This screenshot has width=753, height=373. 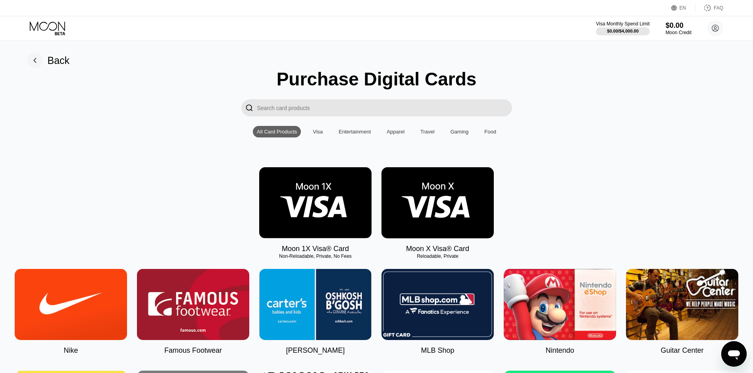 I want to click on div: Entertainment, so click(x=354, y=131).